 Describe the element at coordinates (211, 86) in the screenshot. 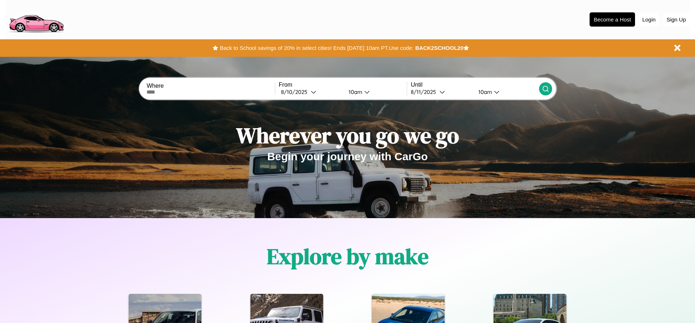

I see `label: Where` at that location.